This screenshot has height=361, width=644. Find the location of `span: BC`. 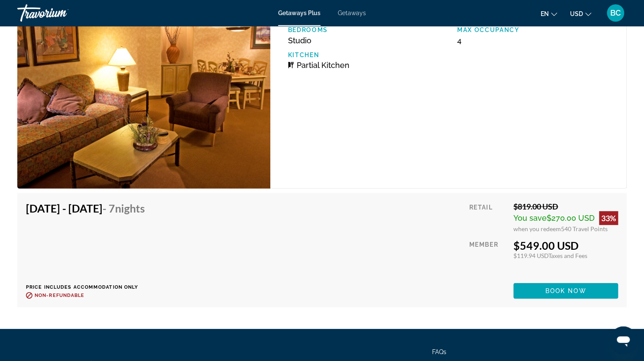

span: BC is located at coordinates (615, 13).